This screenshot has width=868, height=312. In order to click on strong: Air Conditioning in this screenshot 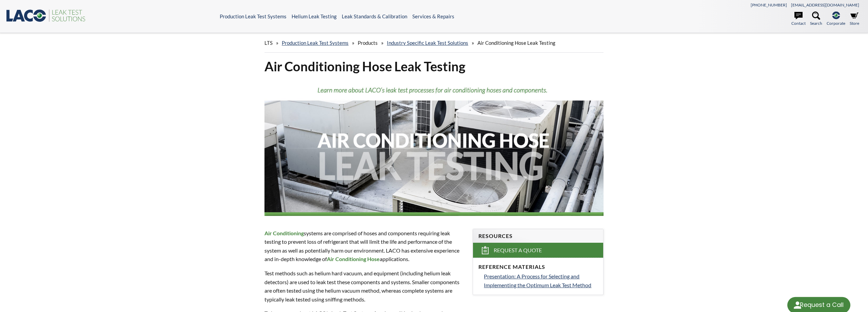, I will do `click(284, 233)`.